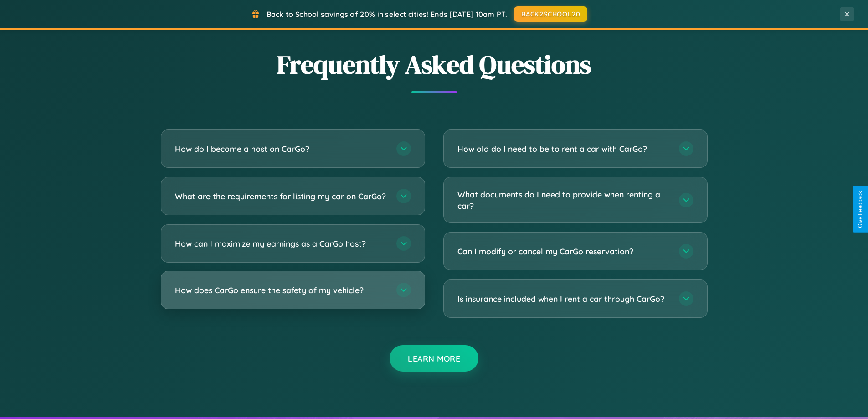 This screenshot has height=419, width=868. I want to click on h2: Frequently Asked Questions, so click(434, 64).